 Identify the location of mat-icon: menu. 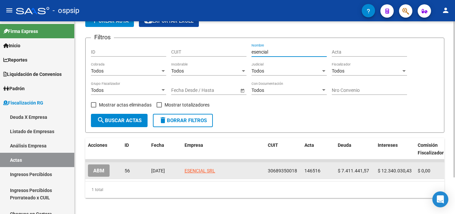
(9, 10).